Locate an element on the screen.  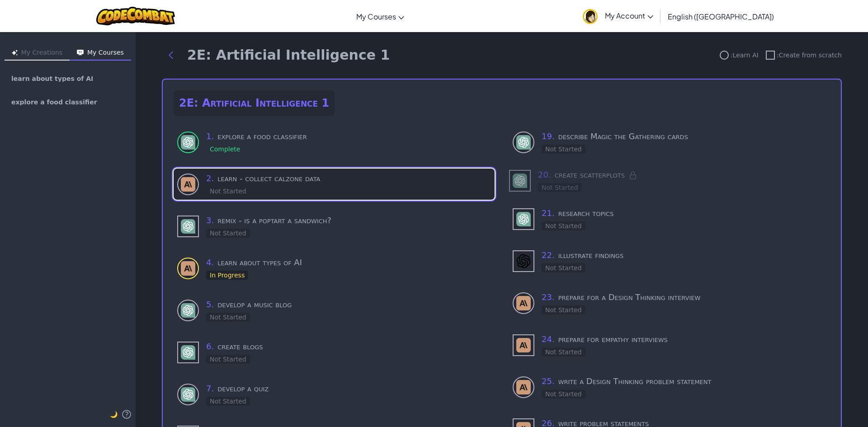
img: DALL-E 3 is located at coordinates (524, 261).